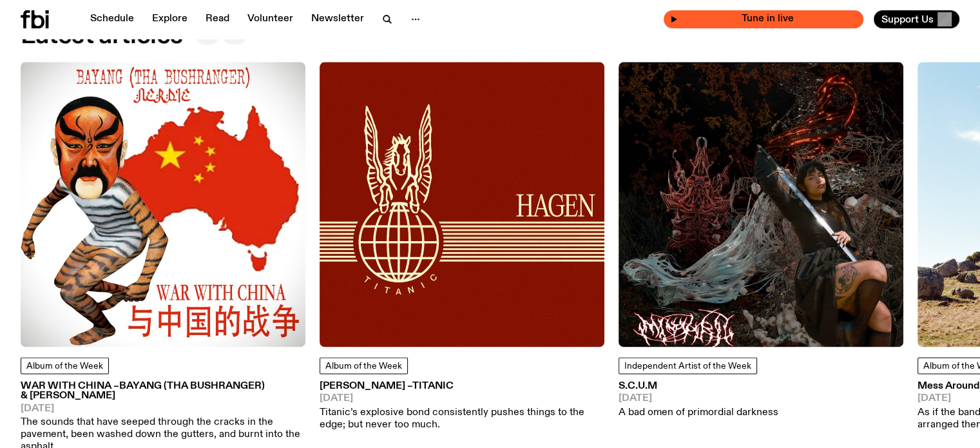 The width and height of the screenshot is (980, 448). What do you see at coordinates (916, 19) in the screenshot?
I see `button: Support Us` at bounding box center [916, 19].